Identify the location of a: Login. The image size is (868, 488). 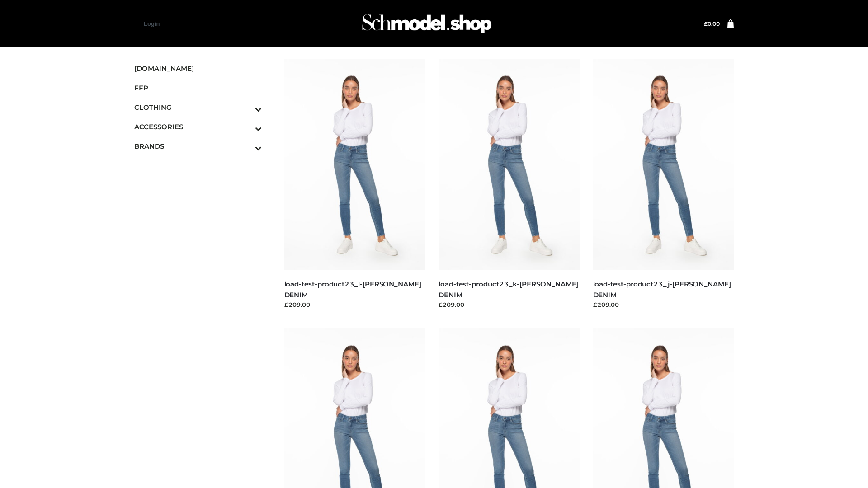
(152, 24).